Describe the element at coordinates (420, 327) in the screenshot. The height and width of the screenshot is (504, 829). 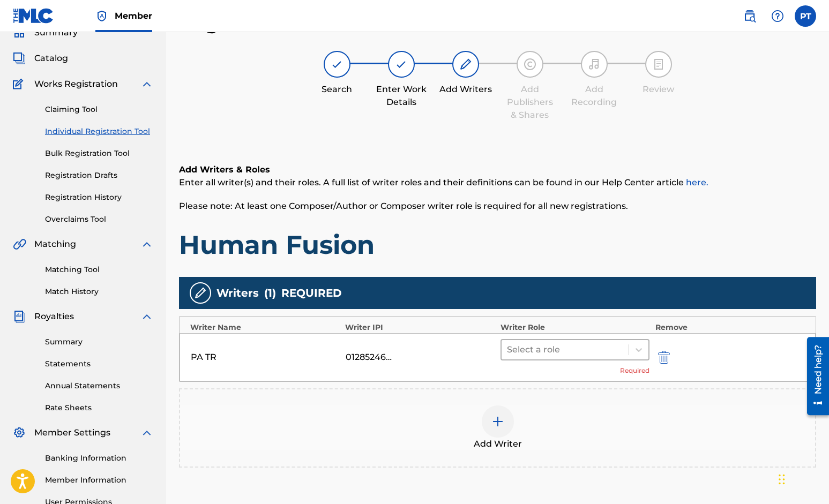
I see `div: Writer IPI` at that location.